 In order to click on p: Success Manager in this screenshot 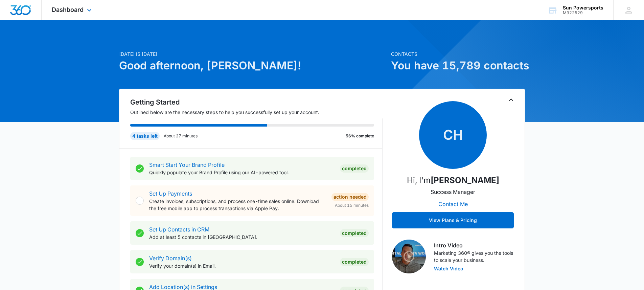, I will do `click(453, 192)`.